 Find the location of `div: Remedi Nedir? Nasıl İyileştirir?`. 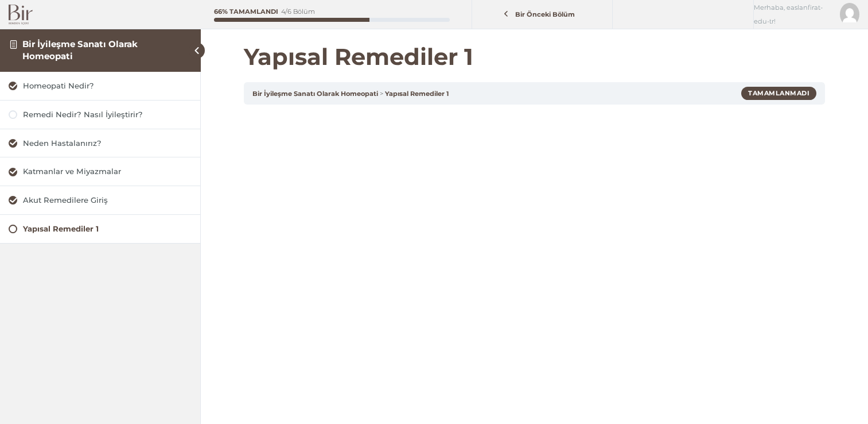

div: Remedi Nedir? Nasıl İyileştirir? is located at coordinates (107, 115).